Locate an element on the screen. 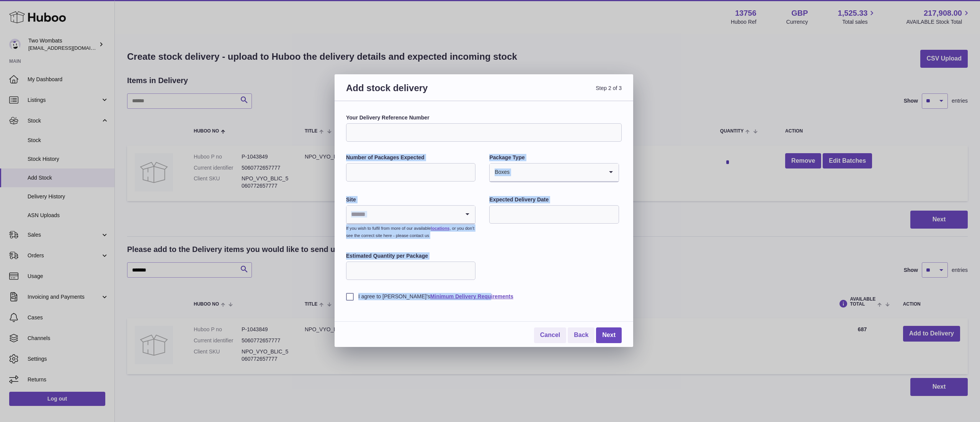 The image size is (980, 422). a: Back is located at coordinates (581, 335).